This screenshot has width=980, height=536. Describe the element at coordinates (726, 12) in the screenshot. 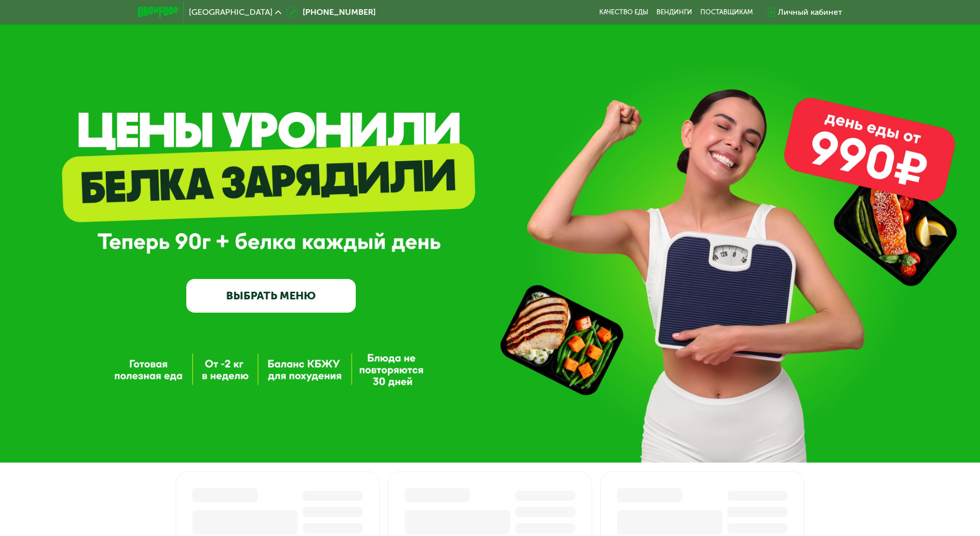

I see `div: поставщикам` at that location.